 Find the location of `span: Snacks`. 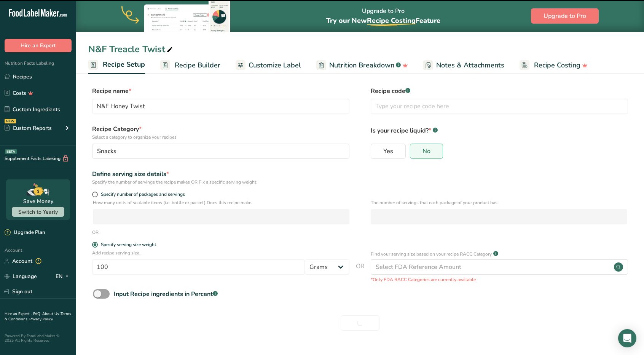

span: Snacks is located at coordinates (107, 151).